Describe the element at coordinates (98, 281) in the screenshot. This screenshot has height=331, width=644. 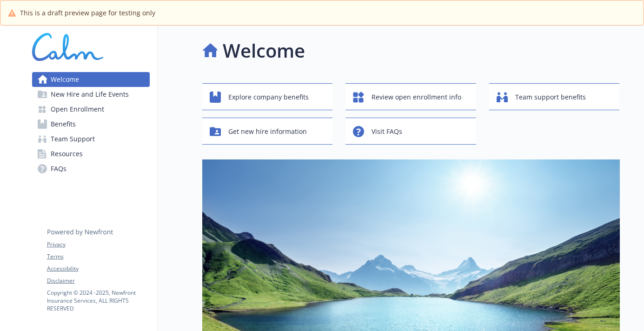
I see `a: Disclaimer` at that location.